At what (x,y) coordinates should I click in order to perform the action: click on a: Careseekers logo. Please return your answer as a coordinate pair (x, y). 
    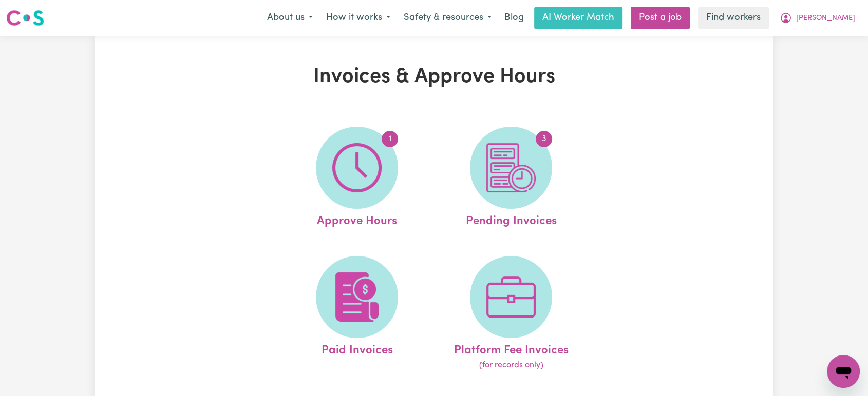
    Looking at the image, I should click on (25, 18).